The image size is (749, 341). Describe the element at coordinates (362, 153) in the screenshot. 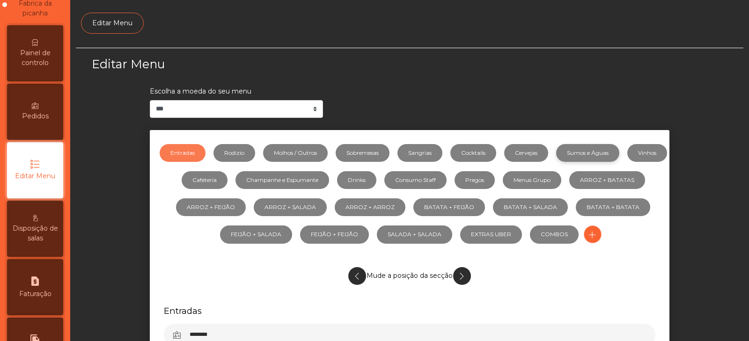

I see `a: Sobremesas` at that location.